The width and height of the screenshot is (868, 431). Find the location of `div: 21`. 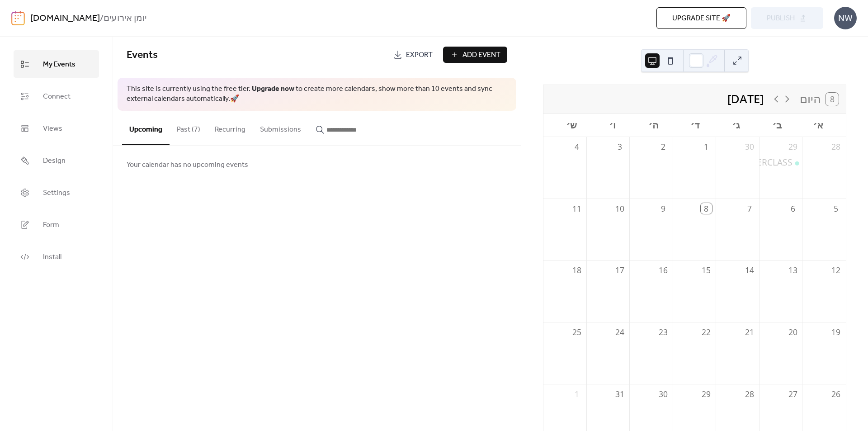

div: 21 is located at coordinates (750, 332).